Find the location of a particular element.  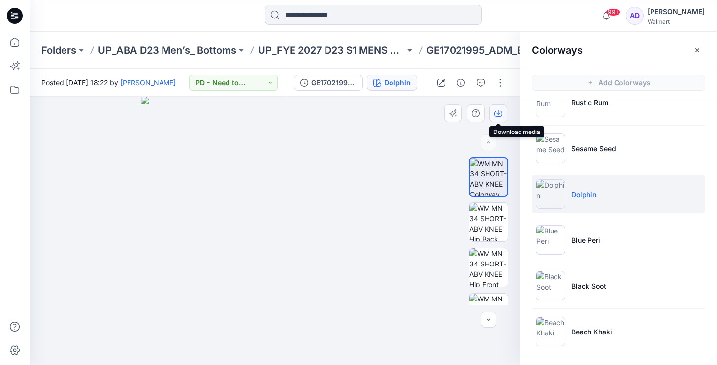

p: Dolphin is located at coordinates (583, 194).